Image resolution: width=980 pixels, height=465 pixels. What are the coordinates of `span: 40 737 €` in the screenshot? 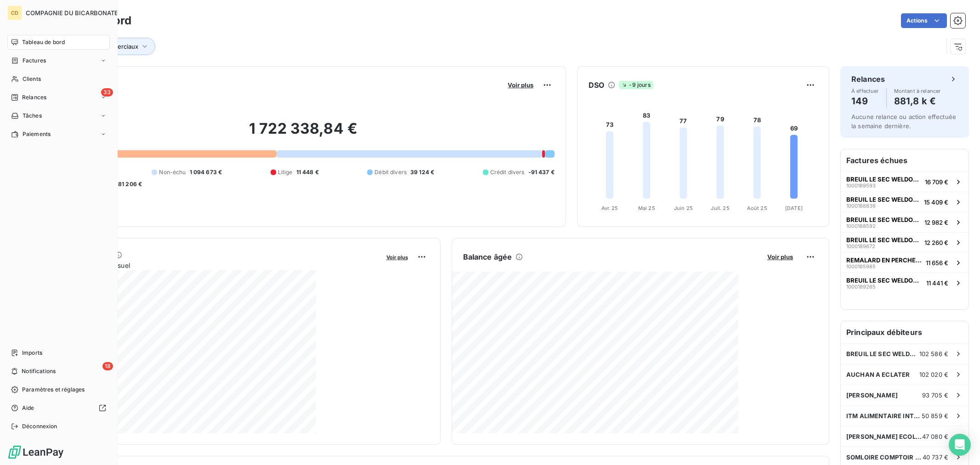 It's located at (935, 457).